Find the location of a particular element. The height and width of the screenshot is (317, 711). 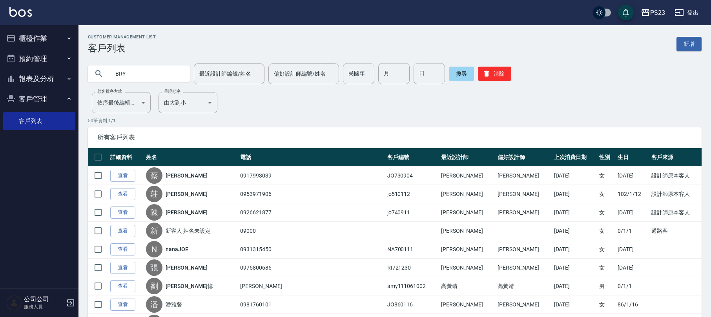

a: 客戶列表 is located at coordinates (39, 121).